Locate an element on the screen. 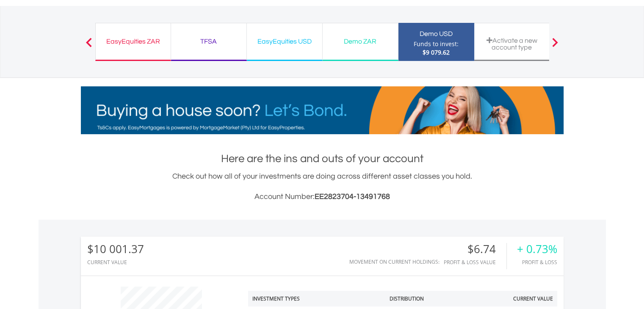  div: Demo ZAR is located at coordinates (360, 41).